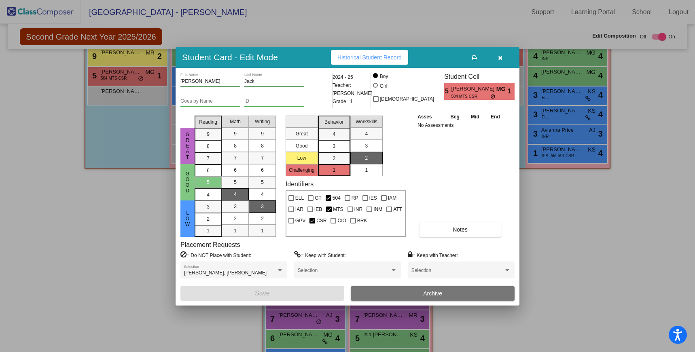 This screenshot has height=352, width=695. I want to click on span: CIO, so click(341, 221).